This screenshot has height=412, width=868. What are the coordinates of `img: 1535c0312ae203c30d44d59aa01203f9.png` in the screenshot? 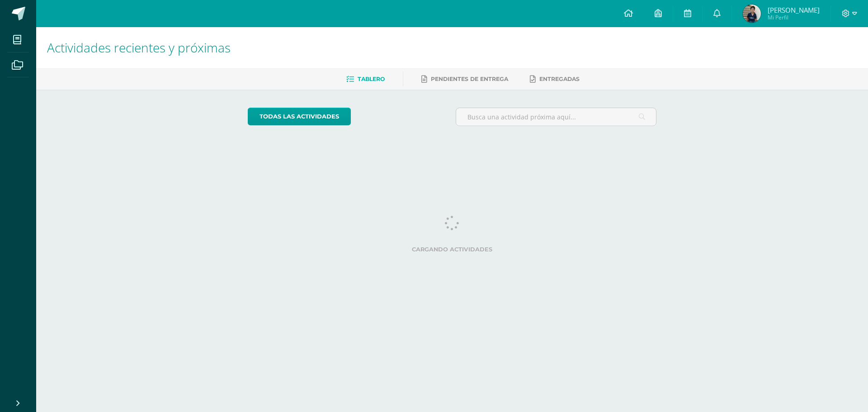 It's located at (752, 13).